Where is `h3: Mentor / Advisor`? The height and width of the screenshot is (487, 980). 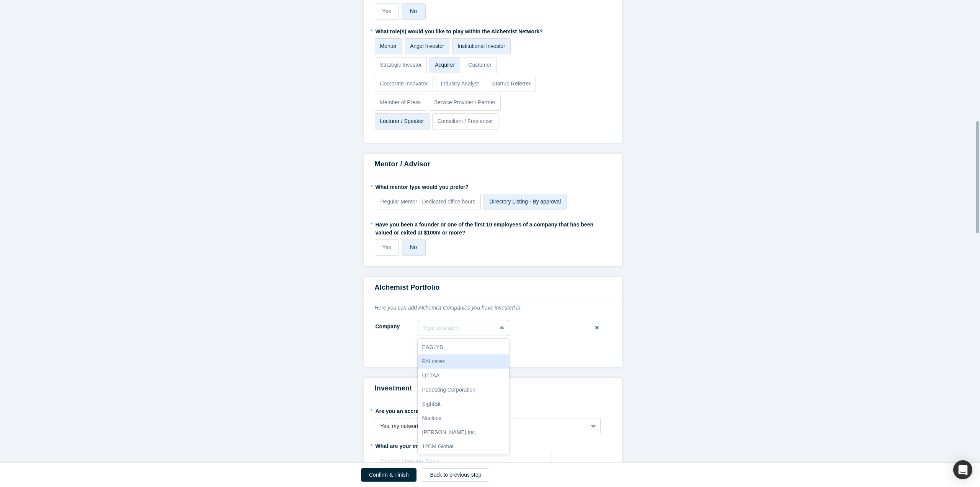 h3: Mentor / Advisor is located at coordinates (493, 164).